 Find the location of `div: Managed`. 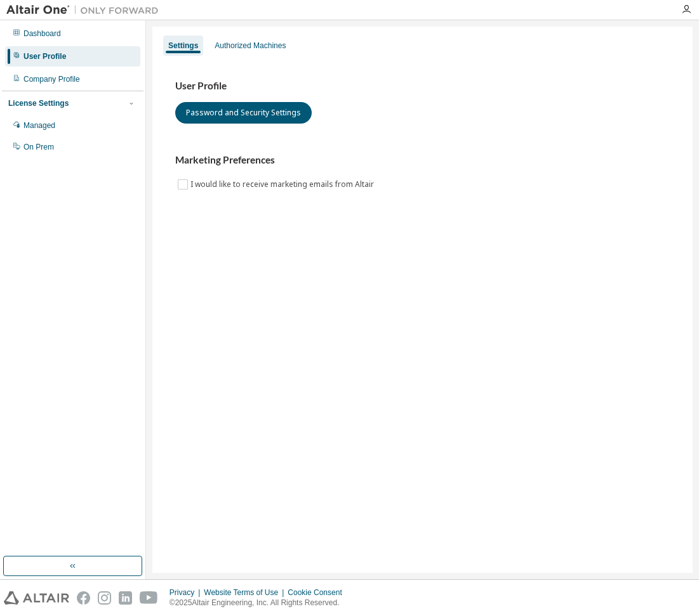

div: Managed is located at coordinates (40, 125).